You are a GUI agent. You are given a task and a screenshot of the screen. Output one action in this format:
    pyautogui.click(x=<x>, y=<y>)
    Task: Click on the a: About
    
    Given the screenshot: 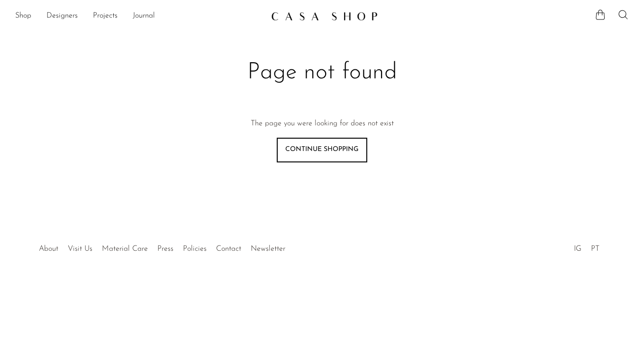 What is the action you would take?
    pyautogui.click(x=49, y=248)
    